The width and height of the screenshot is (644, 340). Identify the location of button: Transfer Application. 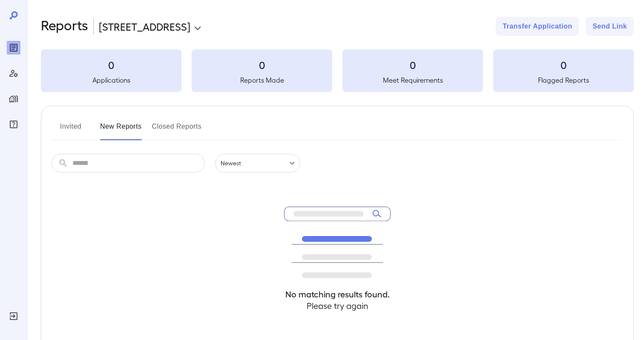
(537, 26).